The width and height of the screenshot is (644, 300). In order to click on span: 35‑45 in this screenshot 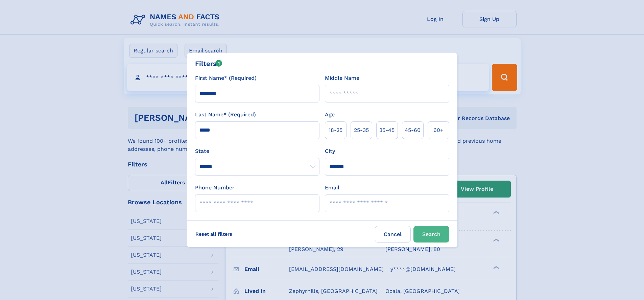, I will do `click(387, 130)`.